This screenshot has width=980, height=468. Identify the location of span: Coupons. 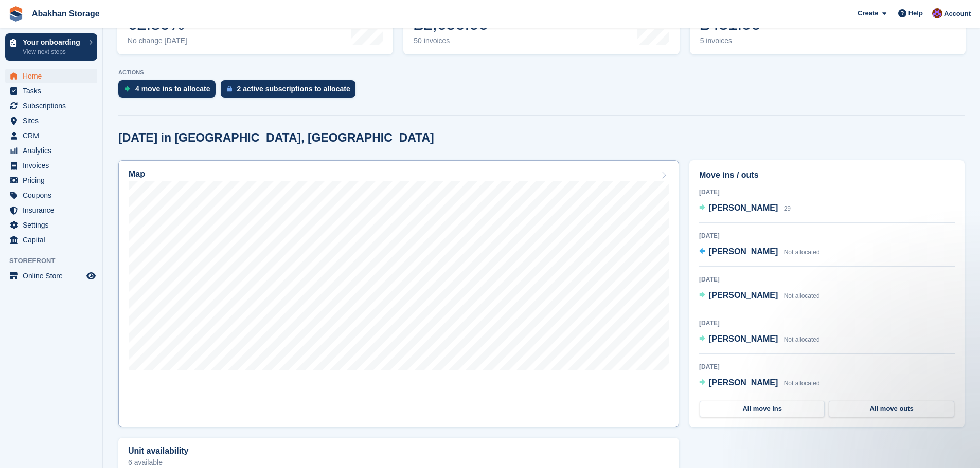
(53, 195).